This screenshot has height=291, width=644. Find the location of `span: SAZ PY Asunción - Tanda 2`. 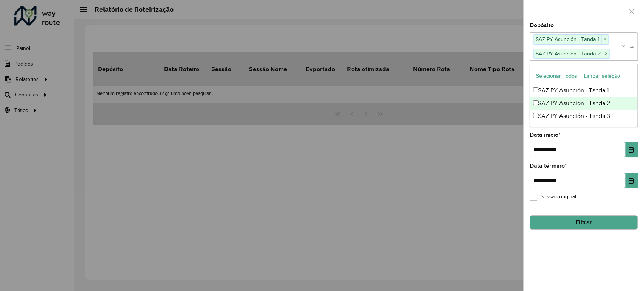

span: SAZ PY Asunción - Tanda 2 is located at coordinates (569, 54).